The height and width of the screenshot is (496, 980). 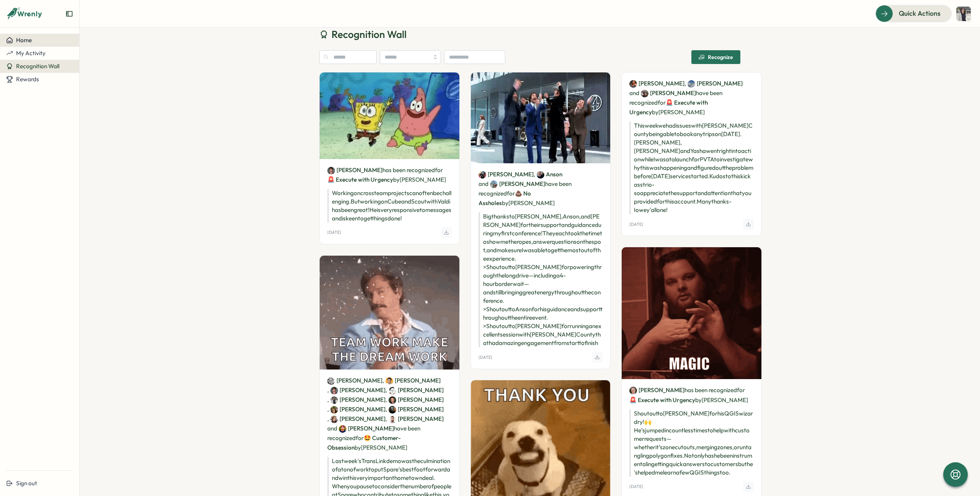 I want to click on img: James Harrison, so click(x=392, y=400).